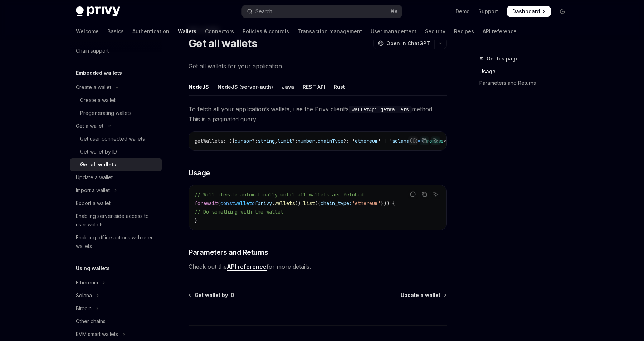  Describe the element at coordinates (98, 165) in the screenshot. I see `div: Get all wallets` at that location.